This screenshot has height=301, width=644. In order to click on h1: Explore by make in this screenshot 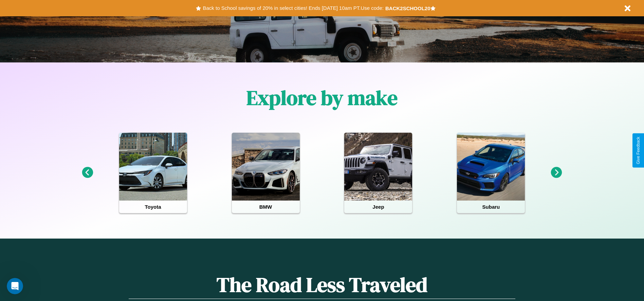, I will do `click(322, 98)`.